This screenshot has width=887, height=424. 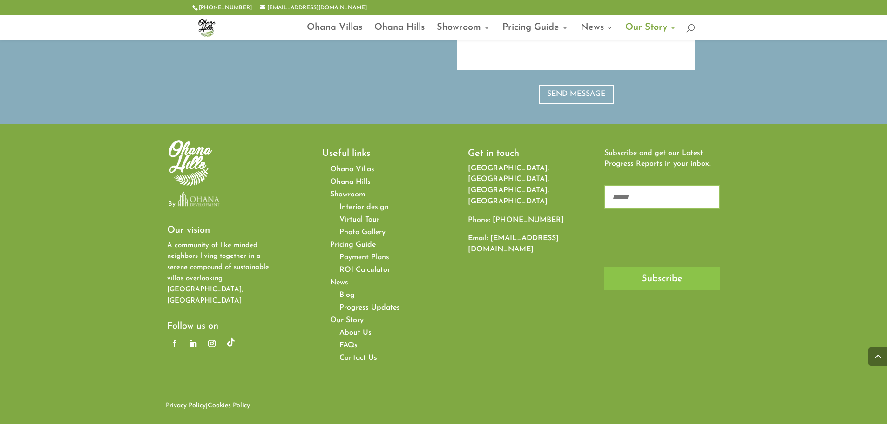 I want to click on span: ROI Calculator, so click(x=365, y=270).